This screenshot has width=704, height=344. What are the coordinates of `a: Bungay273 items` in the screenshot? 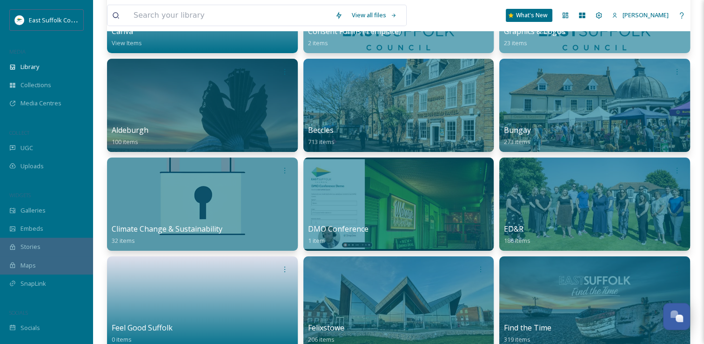 It's located at (518, 135).